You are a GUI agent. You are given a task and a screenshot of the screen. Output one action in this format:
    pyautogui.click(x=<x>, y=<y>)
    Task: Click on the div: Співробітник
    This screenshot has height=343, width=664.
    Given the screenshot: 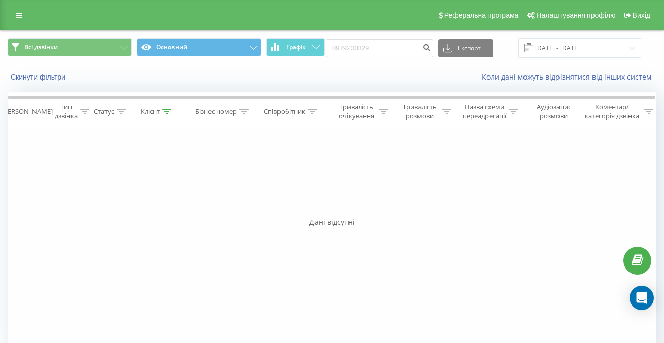 What is the action you would take?
    pyautogui.click(x=284, y=112)
    